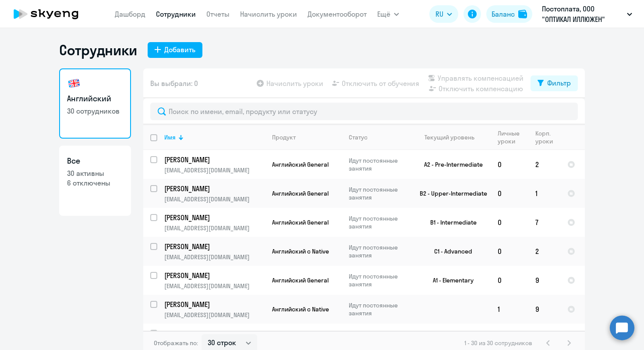 The height and width of the screenshot is (350, 644). I want to click on td: B2 - Upper-Intermediate, so click(450, 193).